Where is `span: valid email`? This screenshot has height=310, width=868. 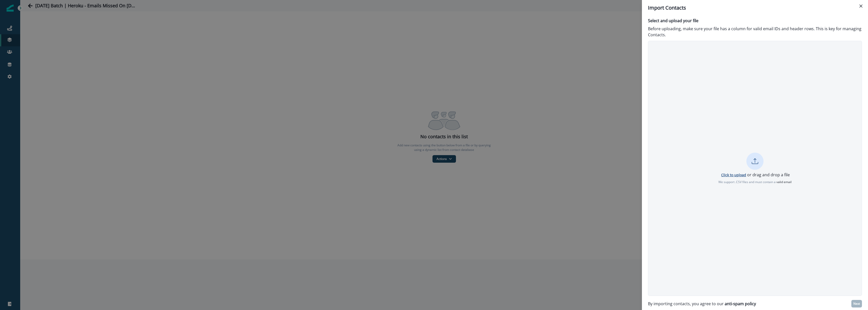
span: valid email is located at coordinates (784, 182).